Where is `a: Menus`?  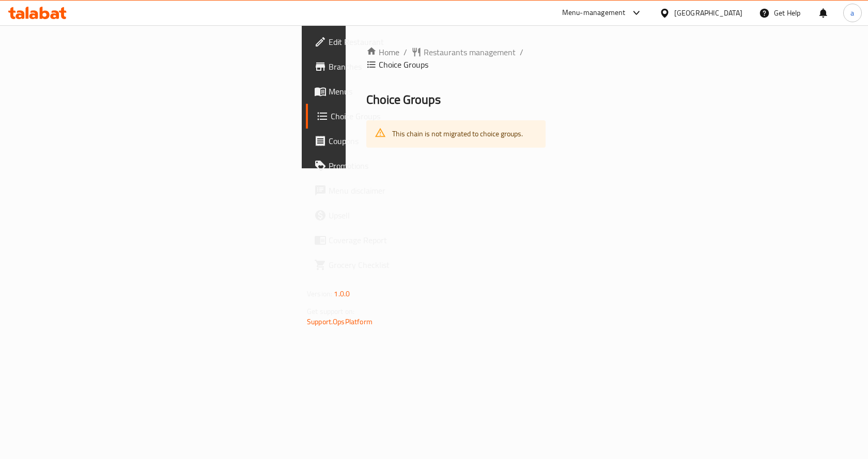
a: Menus is located at coordinates (376, 92).